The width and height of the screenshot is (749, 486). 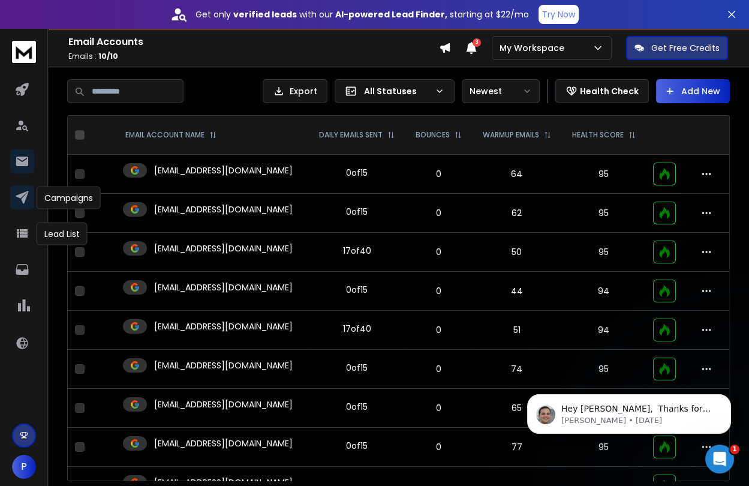 What do you see at coordinates (24, 52) in the screenshot?
I see `img: logo` at bounding box center [24, 52].